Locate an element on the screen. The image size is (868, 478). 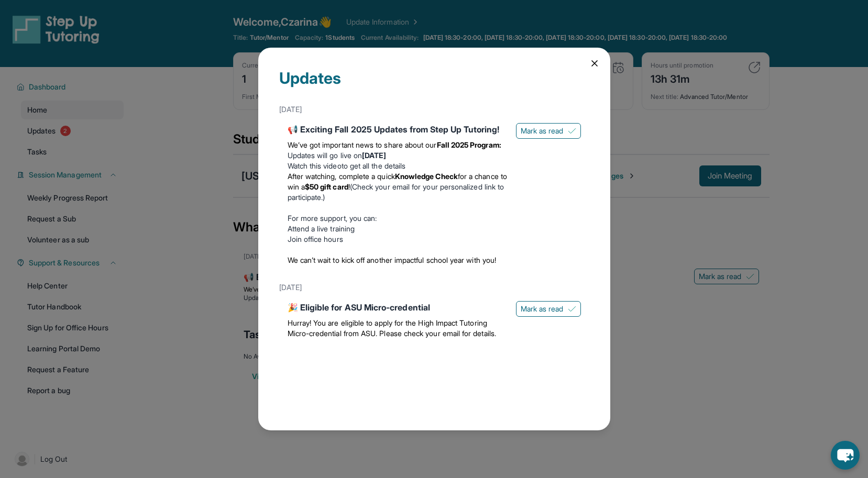
span: After watching, complete a quick is located at coordinates (341, 176).